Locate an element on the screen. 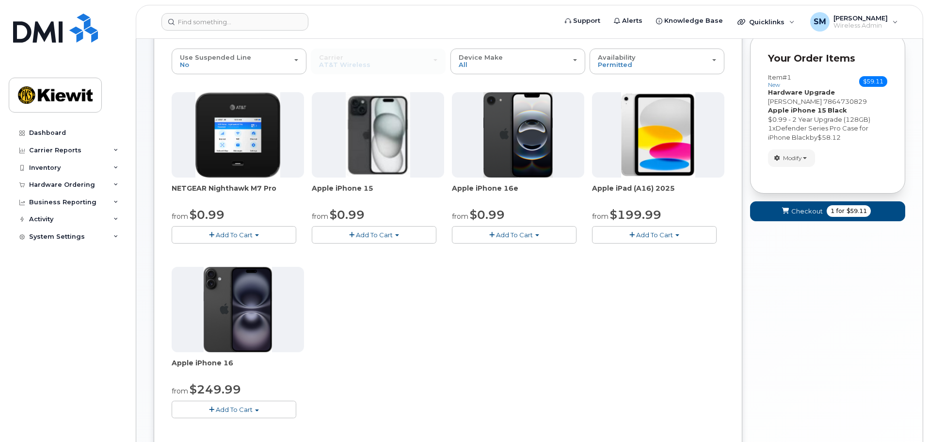  div: Apple iPhone 15 is located at coordinates (378, 193).